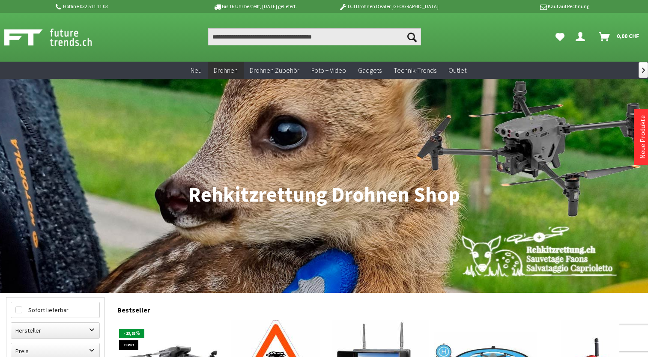  I want to click on a: Technik-Trends, so click(415, 70).